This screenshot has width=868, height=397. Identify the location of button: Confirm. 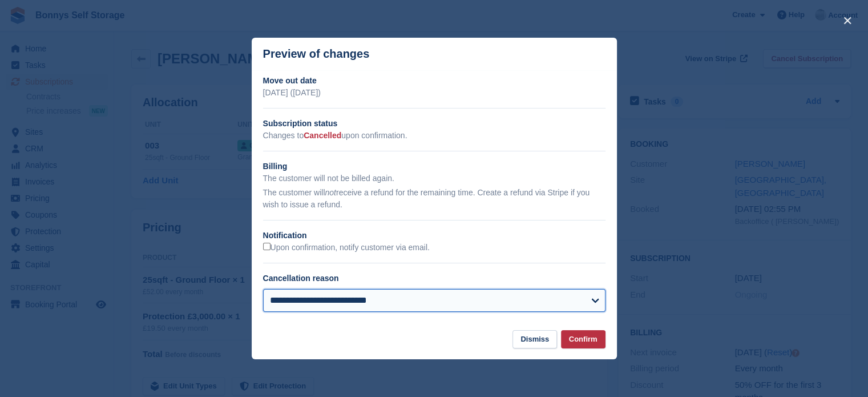
(583, 339).